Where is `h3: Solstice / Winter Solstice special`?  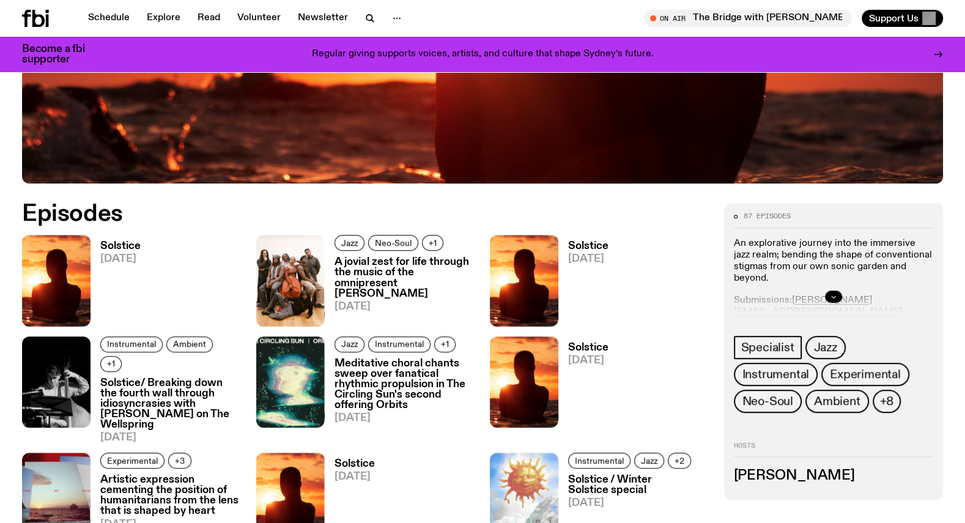
h3: Solstice / Winter Solstice special is located at coordinates (638, 485).